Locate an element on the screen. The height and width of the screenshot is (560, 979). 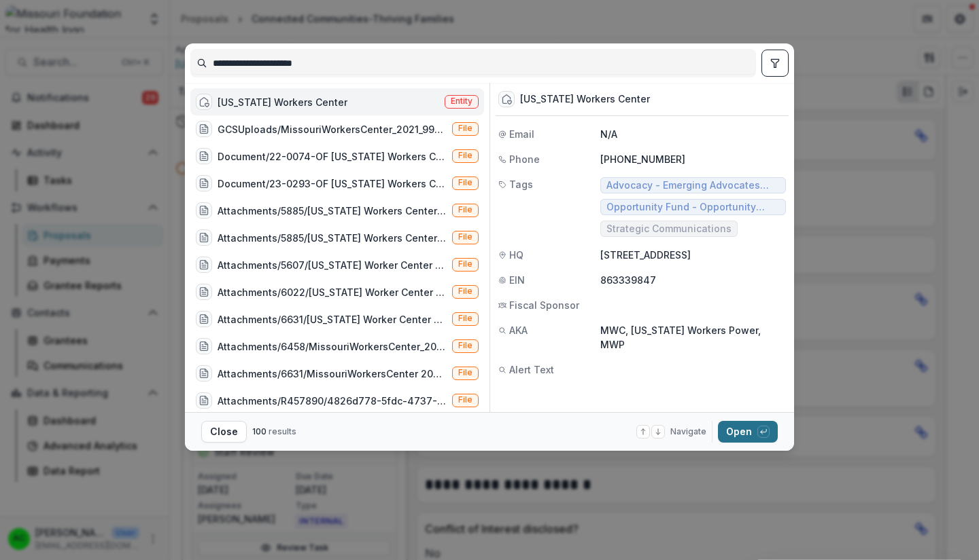
span: Opportunity Fund - Opportunity Fund - Grants/Contracts is located at coordinates (693, 207).